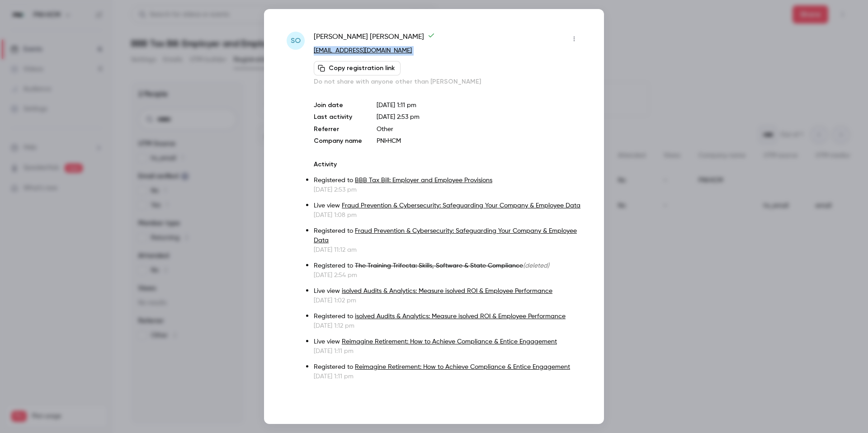 The image size is (868, 433). What do you see at coordinates (296, 41) in the screenshot?
I see `span: SO` at bounding box center [296, 41].